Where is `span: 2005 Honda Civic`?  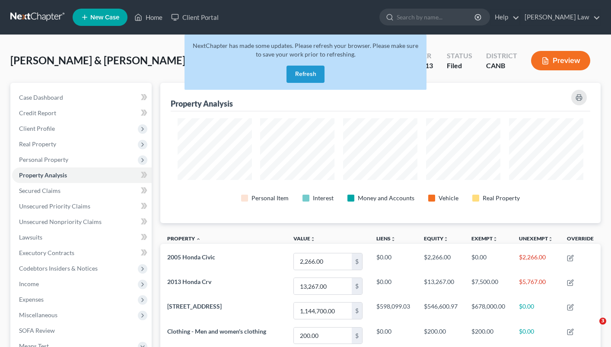 span: 2005 Honda Civic is located at coordinates (191, 257).